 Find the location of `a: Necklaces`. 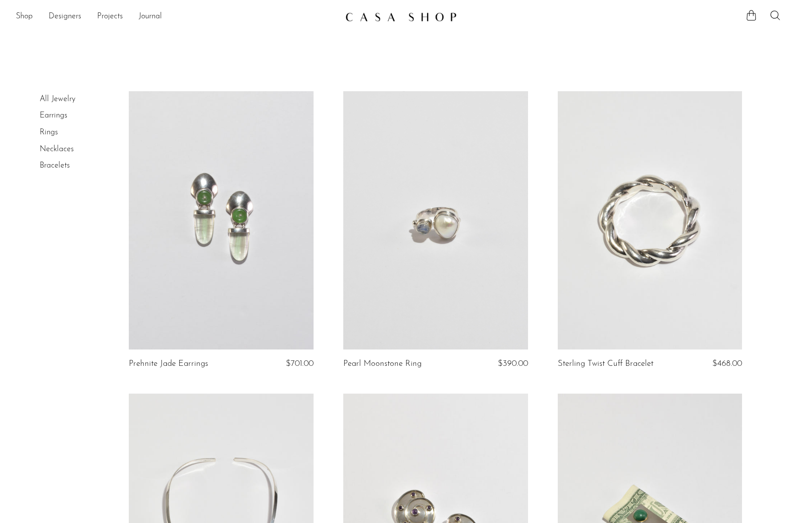

a: Necklaces is located at coordinates (56, 149).